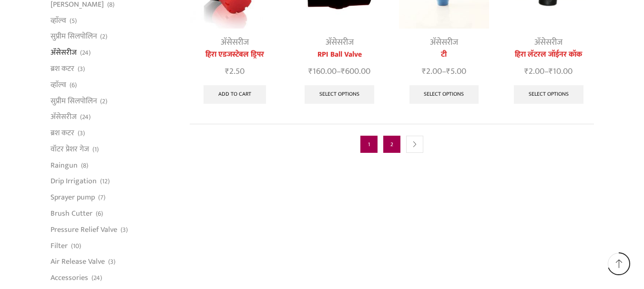 This screenshot has width=644, height=289. I want to click on span: Page 1, so click(369, 144).